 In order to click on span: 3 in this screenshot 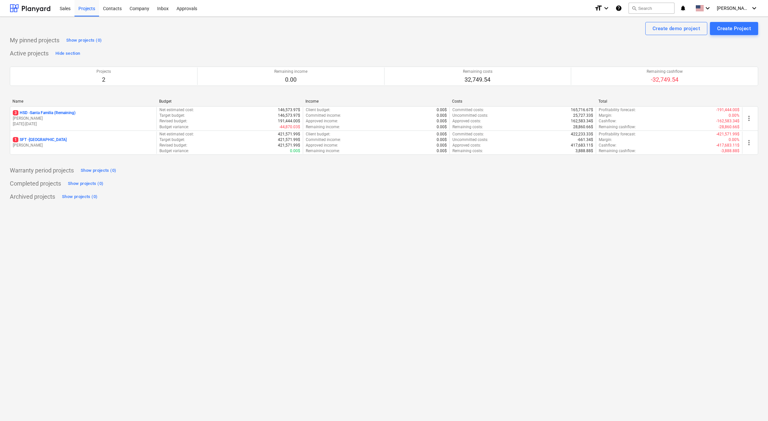, I will do `click(15, 113)`.